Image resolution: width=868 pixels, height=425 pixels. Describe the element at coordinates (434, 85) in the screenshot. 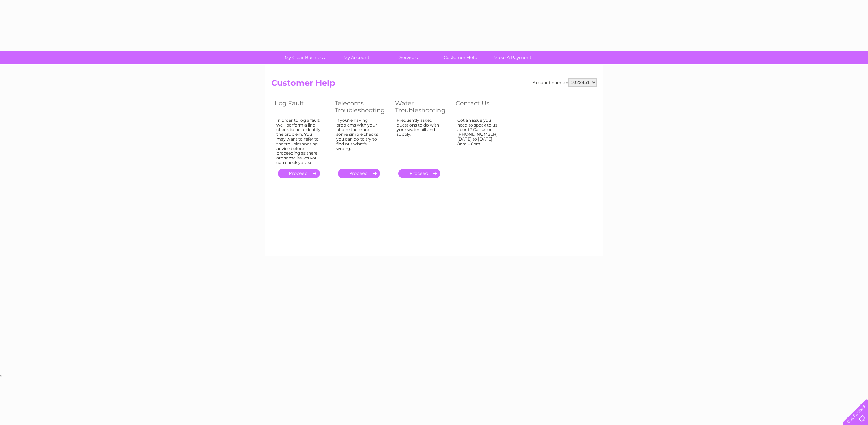

I see `h2: Customer Help` at that location.